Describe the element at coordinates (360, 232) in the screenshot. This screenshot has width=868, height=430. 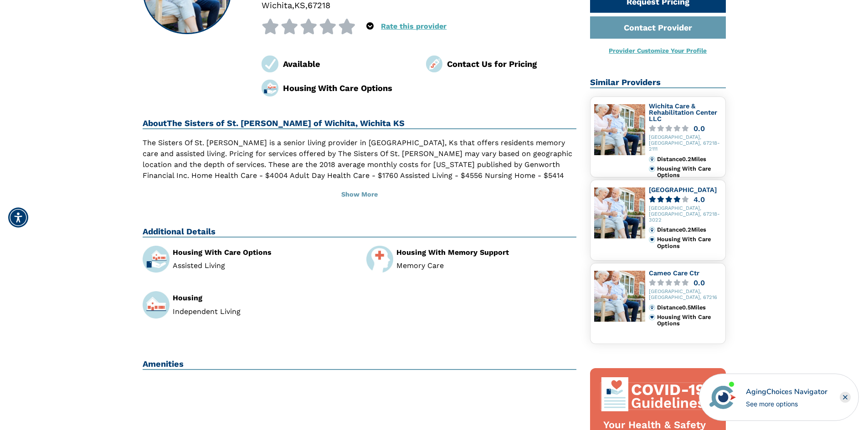
I see `h2: Additional Details` at that location.